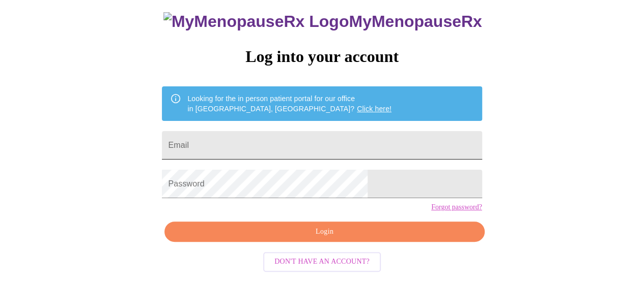 Image resolution: width=644 pixels, height=284 pixels. What do you see at coordinates (374, 109) in the screenshot?
I see `a: Click here!` at bounding box center [374, 109].